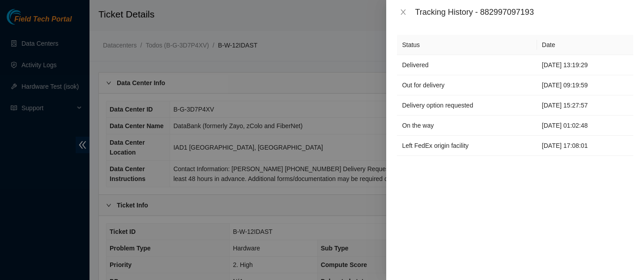  What do you see at coordinates (467, 45) in the screenshot?
I see `th: Status` at bounding box center [467, 45].